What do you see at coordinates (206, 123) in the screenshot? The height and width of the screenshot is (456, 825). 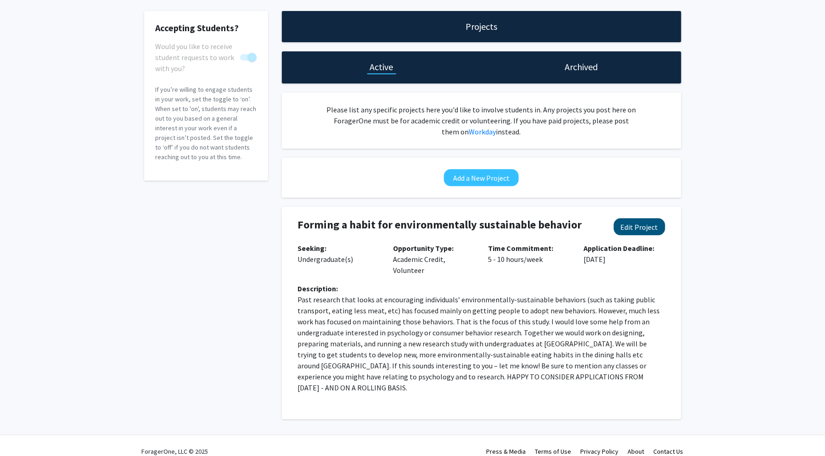 I see `p: If you’re willing to engage students in your work, set the toggle to ‘on’. When set to 'on', stud...` at bounding box center [206, 123].